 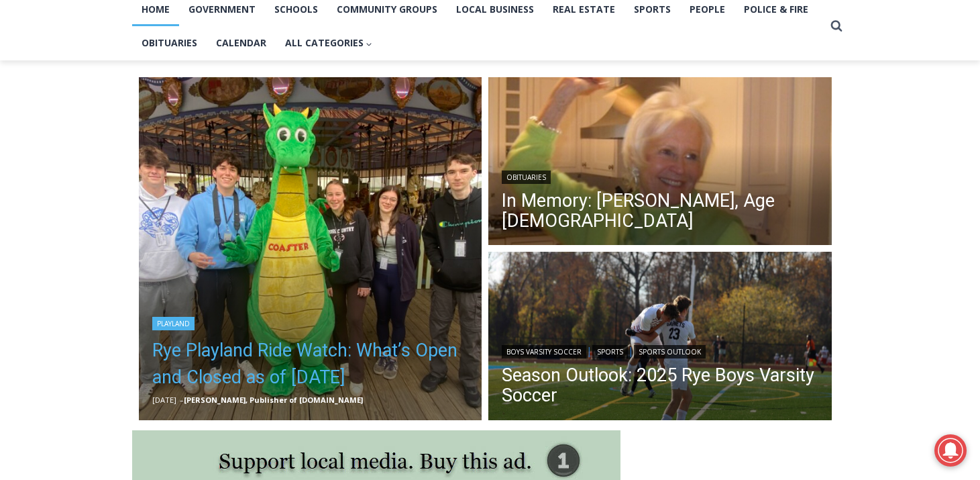 I want to click on a: Calendar, so click(x=241, y=43).